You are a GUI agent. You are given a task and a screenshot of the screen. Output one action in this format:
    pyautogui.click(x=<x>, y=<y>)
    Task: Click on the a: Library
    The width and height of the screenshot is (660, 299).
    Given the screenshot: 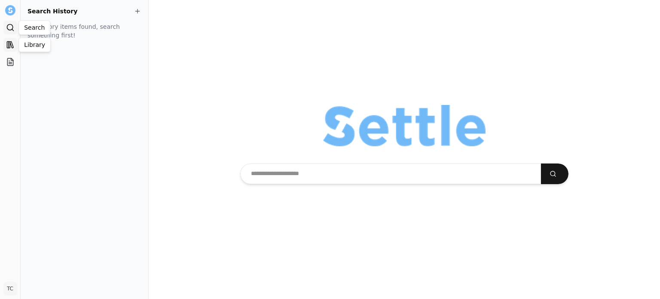 What is the action you would take?
    pyautogui.click(x=10, y=45)
    